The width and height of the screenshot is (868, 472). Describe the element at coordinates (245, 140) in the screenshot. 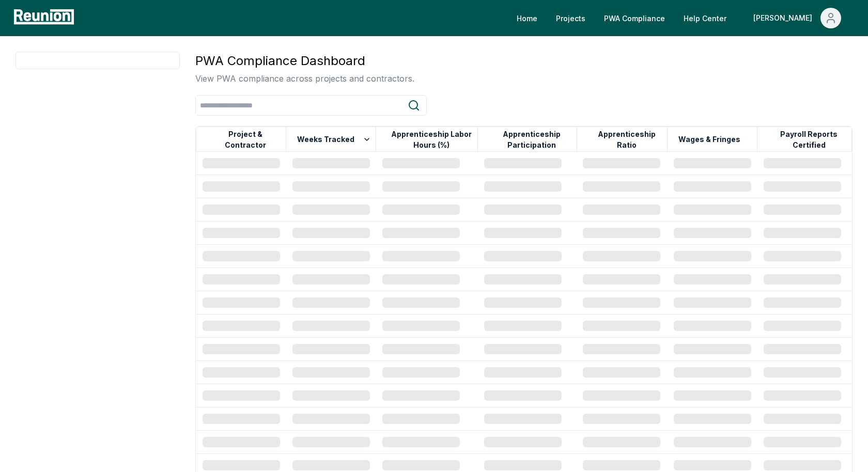

I see `button: Project & Contractor` at that location.